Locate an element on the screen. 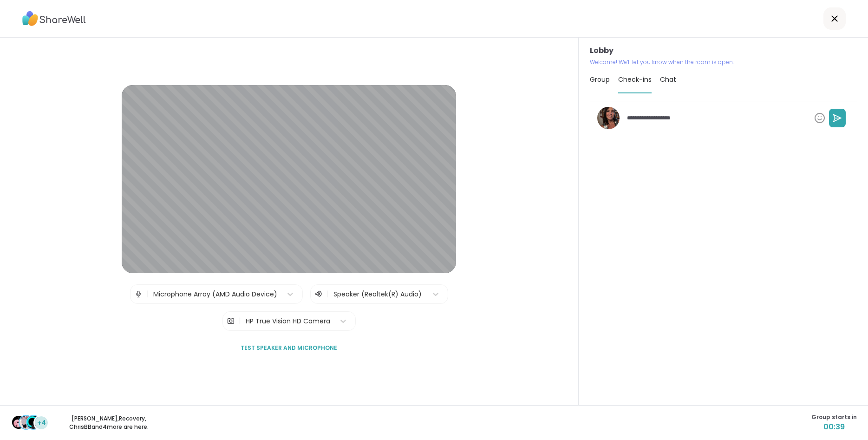  img: ShareWell Logo is located at coordinates (54, 19).